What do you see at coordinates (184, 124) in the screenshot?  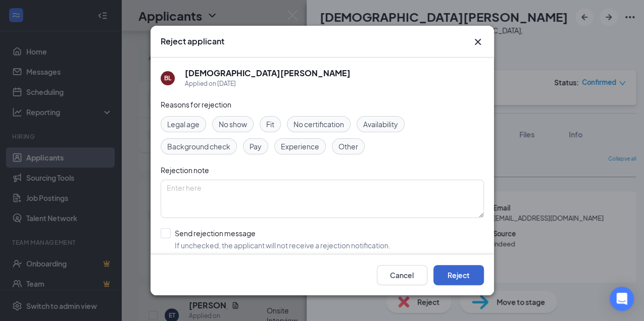 I see `span: Legal age` at bounding box center [184, 124].